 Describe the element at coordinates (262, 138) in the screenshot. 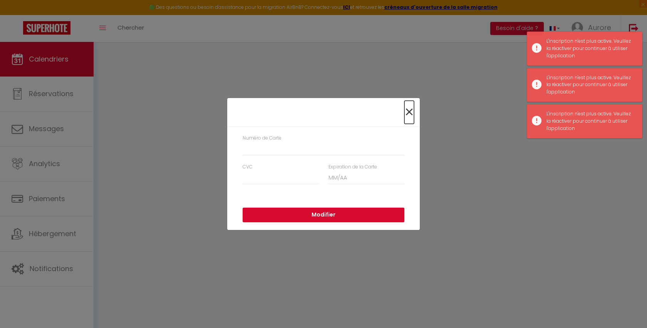

I see `label: Numéro de Carte` at that location.